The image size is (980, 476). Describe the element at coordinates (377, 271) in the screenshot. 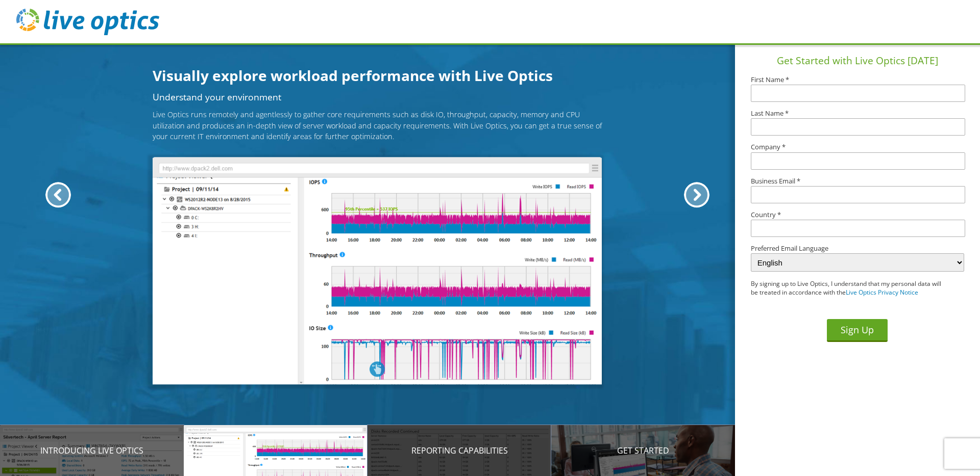

I see `img: Understand your environment` at that location.